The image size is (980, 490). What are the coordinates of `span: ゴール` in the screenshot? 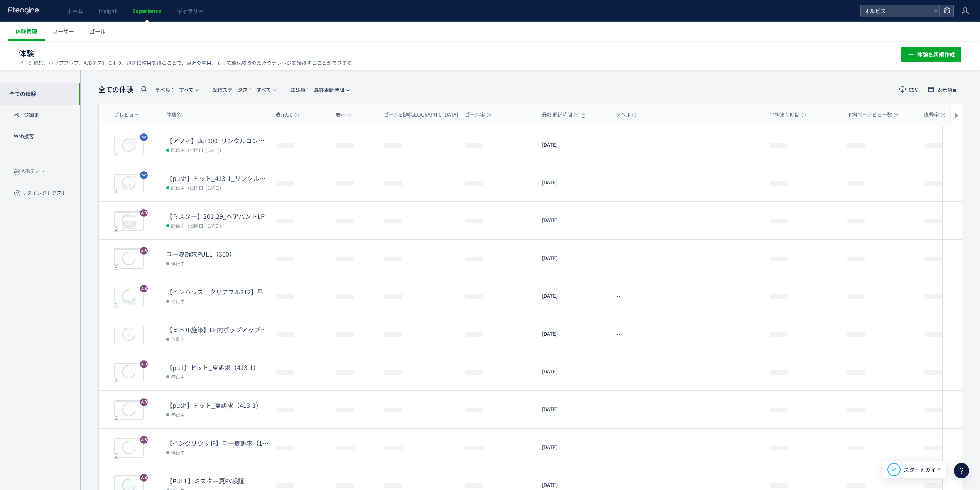 It's located at (98, 32).